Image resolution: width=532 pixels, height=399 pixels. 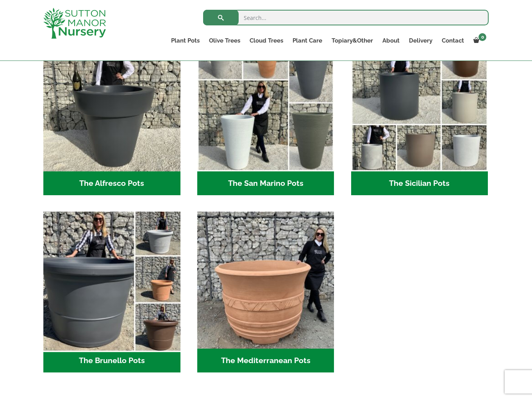 What do you see at coordinates (266, 360) in the screenshot?
I see `h2: The Mediterranean Pots` at bounding box center [266, 360].